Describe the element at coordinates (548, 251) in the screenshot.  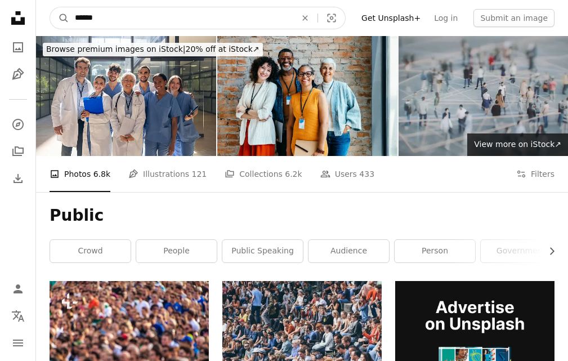
I see `button: scroll list to the right` at that location.